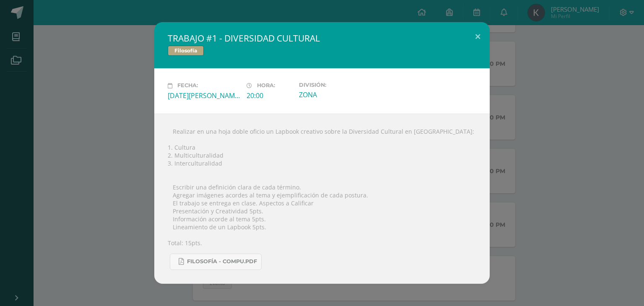  I want to click on a: FILOSOFÍA - COMPU.pdf, so click(216, 262).